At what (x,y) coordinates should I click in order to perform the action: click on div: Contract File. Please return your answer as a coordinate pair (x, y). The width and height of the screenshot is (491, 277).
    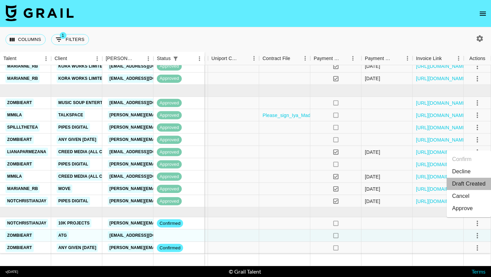
    Looking at the image, I should click on (276, 58).